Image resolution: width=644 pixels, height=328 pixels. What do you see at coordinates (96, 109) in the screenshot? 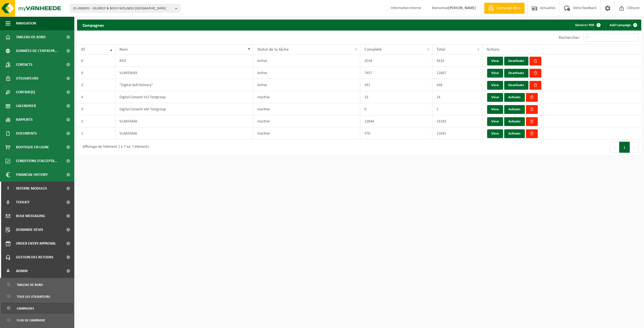
I see `td: 3` at bounding box center [96, 109].